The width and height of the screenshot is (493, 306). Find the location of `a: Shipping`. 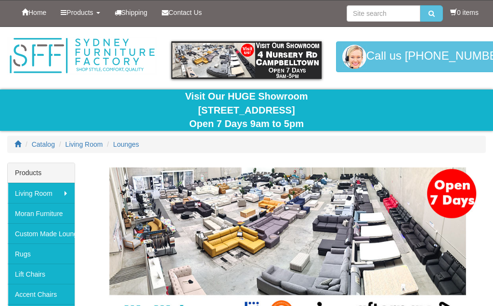

a: Shipping is located at coordinates (131, 13).